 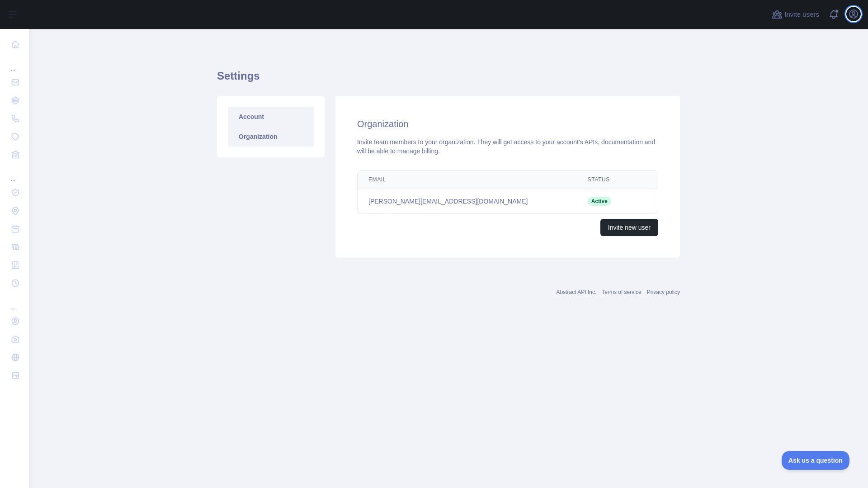 What do you see at coordinates (599, 201) in the screenshot?
I see `span: Active` at bounding box center [599, 201].